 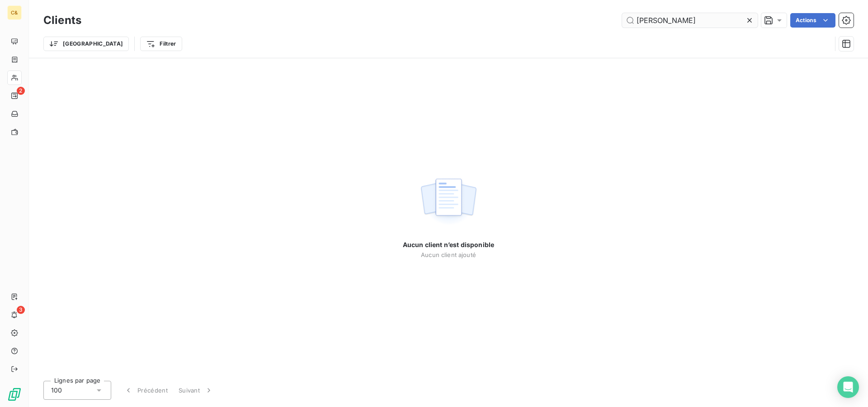 What do you see at coordinates (57, 390) in the screenshot?
I see `span: 100` at bounding box center [57, 390].